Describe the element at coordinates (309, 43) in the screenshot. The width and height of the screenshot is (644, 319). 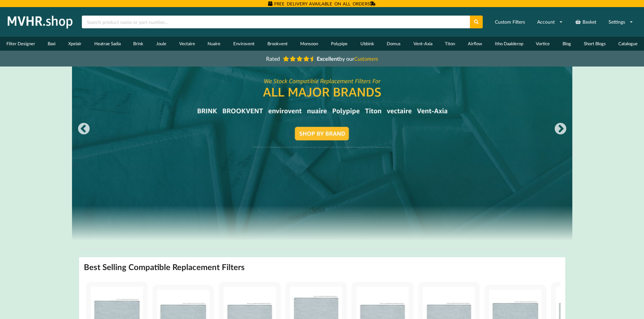
I see `a: Monsoon` at that location.